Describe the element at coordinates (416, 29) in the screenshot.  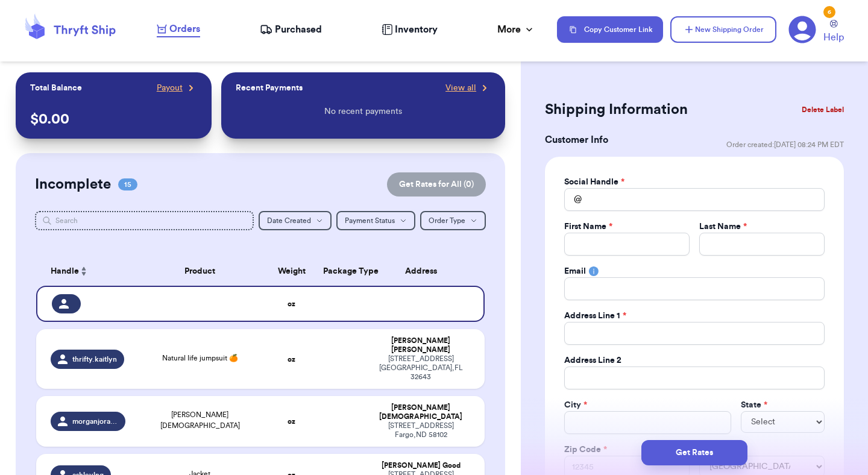
I see `span: Inventory` at that location.